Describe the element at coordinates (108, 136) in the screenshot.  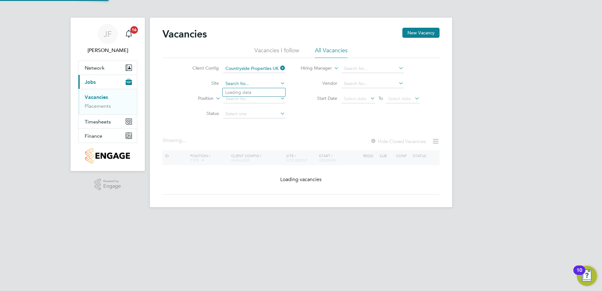
I see `button: Finance` at that location.